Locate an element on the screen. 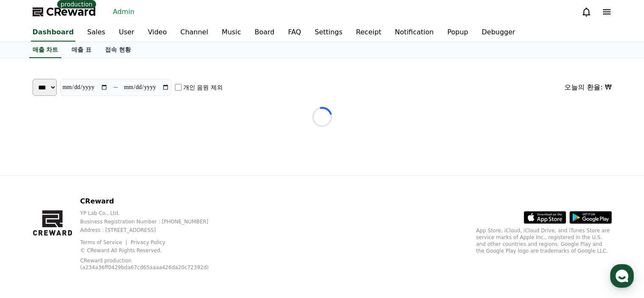  p: CReward production (a234a36ff0429bda67cd65aaaa426da20c72392d) is located at coordinates (148, 264).